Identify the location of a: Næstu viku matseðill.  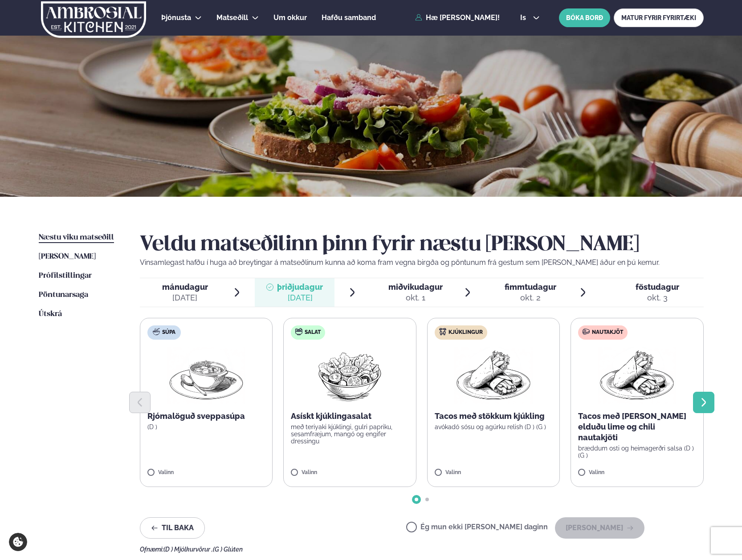
(76, 238).